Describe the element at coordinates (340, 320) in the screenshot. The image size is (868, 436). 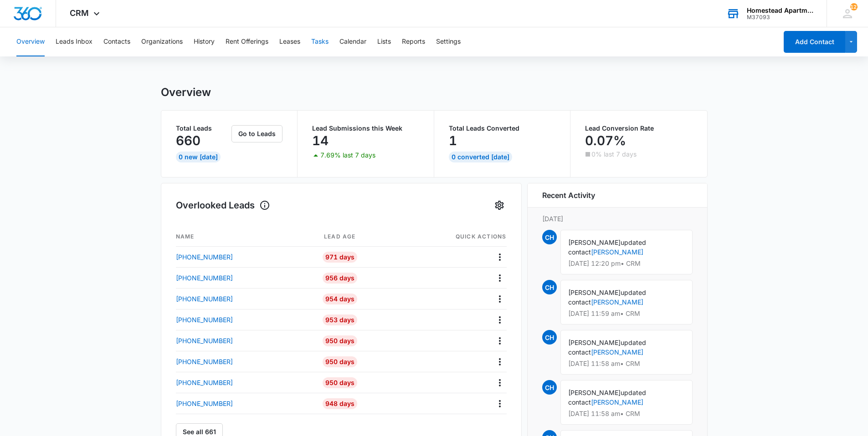
I see `div: 953 Days` at that location.